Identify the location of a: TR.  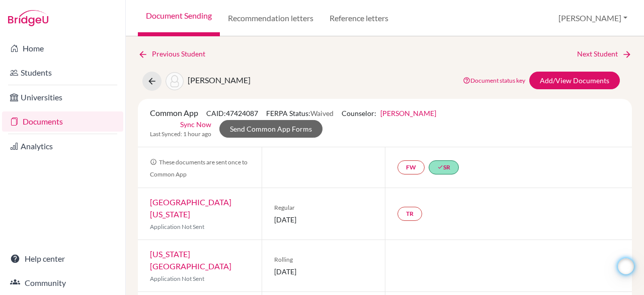
(410, 214).